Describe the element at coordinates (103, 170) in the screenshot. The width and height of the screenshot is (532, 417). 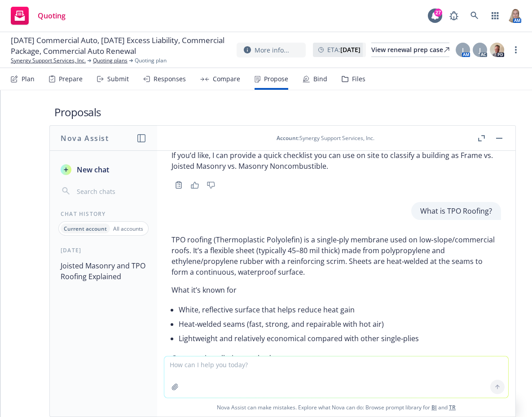
I see `button: New chat` at that location.